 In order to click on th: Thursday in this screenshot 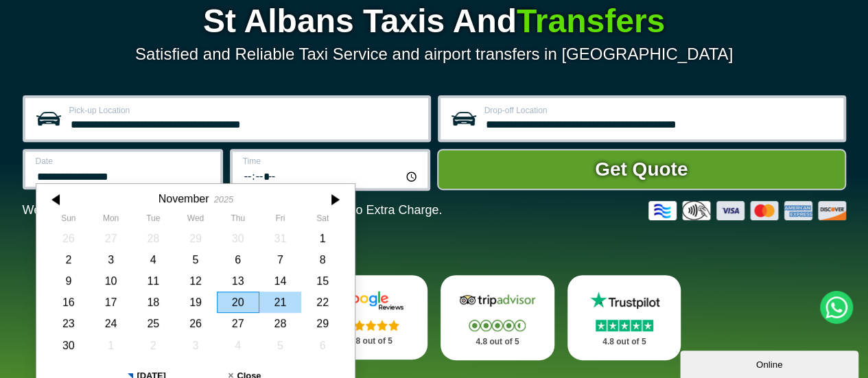, I will do `click(237, 220)`.